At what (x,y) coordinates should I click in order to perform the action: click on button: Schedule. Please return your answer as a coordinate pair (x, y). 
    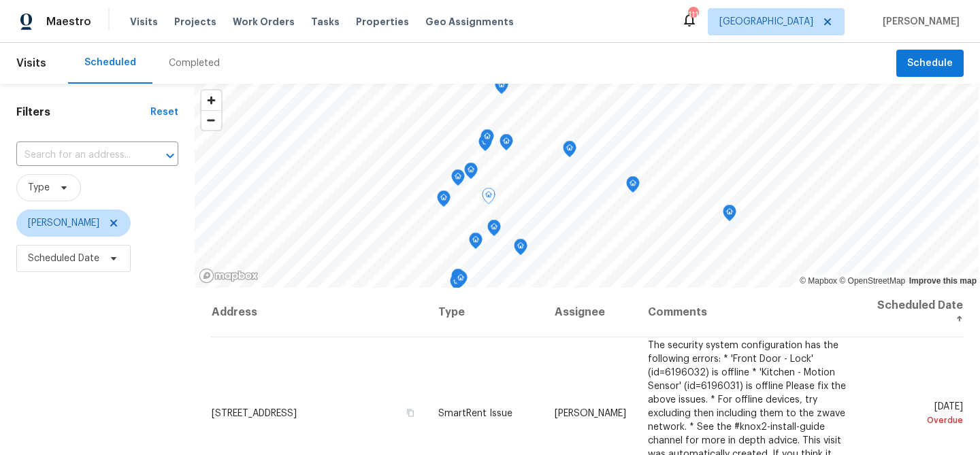
    Looking at the image, I should click on (930, 63).